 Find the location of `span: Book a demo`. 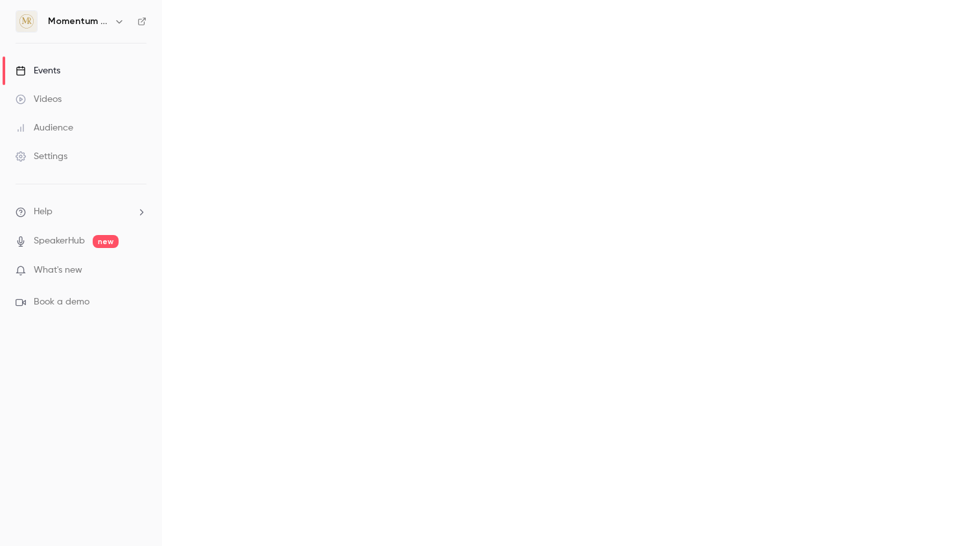

span: Book a demo is located at coordinates (62, 302).